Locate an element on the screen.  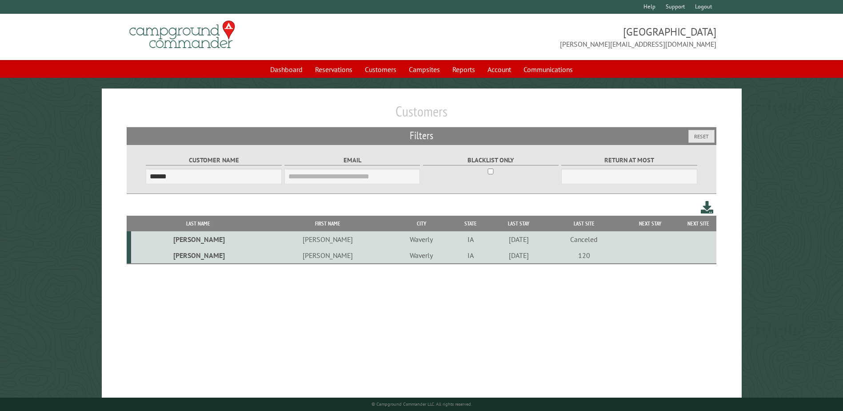
label: Email is located at coordinates (352, 160).